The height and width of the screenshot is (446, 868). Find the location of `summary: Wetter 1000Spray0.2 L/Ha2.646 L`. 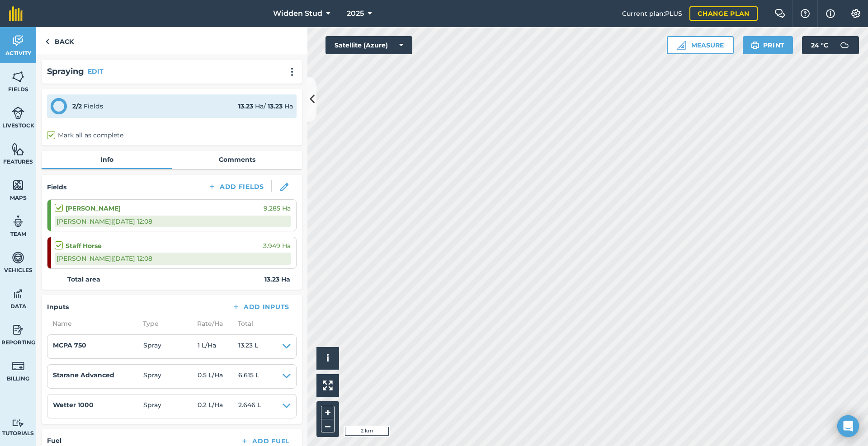

summary: Wetter 1000Spray0.2 L/Ha2.646 L is located at coordinates (172, 406).